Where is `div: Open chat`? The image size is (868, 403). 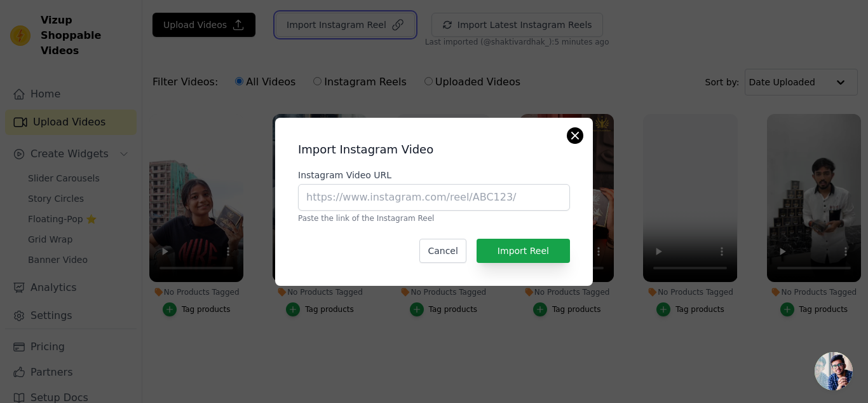 div: Open chat is located at coordinates (834, 371).